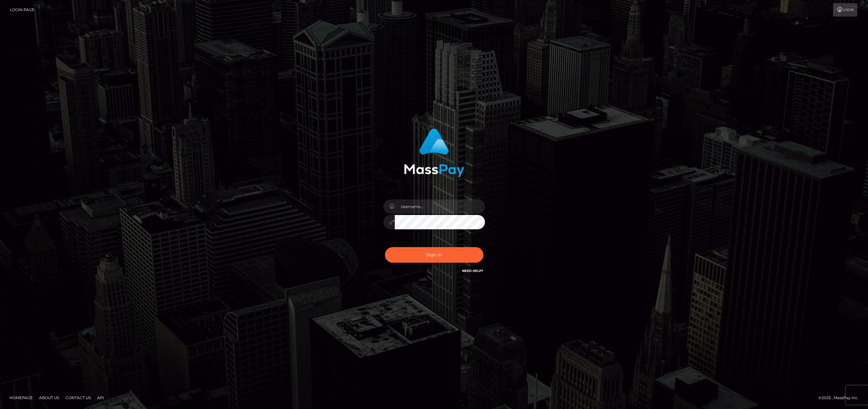  Describe the element at coordinates (845, 10) in the screenshot. I see `a: Login` at that location.